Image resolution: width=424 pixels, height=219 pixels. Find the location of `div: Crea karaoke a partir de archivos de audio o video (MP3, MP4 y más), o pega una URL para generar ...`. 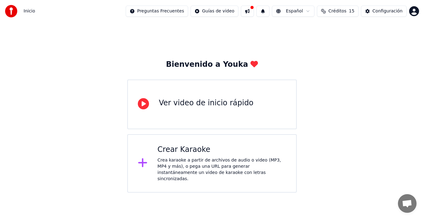

div: Crea karaoke a partir de archivos de audio o video (MP3, MP4 y más), o pega una URL para generar ... is located at coordinates (222, 169).